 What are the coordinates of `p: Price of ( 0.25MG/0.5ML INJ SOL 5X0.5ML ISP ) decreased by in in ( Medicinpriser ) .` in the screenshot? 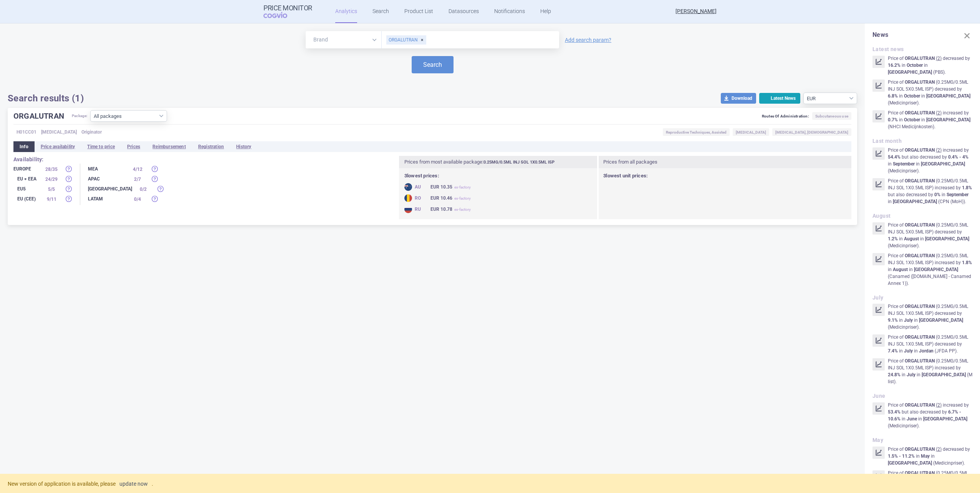 It's located at (931, 92).